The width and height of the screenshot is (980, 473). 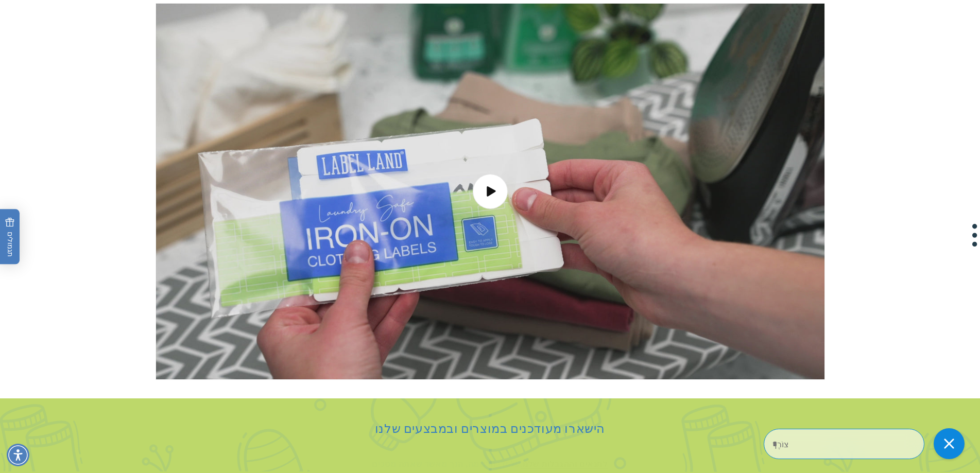 What do you see at coordinates (491, 192) in the screenshot?
I see `img: טעינת סרטון: תוויות גיהוץ` at bounding box center [491, 192].